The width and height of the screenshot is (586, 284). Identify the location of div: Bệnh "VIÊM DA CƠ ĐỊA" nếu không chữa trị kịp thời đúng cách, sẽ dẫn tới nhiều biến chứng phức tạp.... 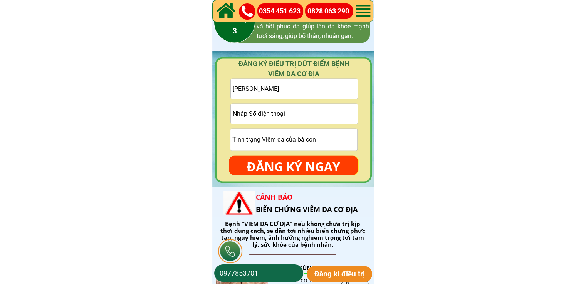
(293, 234).